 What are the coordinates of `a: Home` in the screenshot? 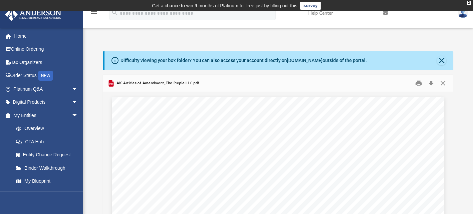 It's located at (46, 36).